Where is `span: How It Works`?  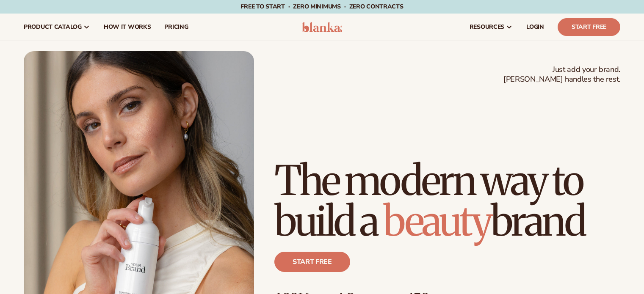 span: How It Works is located at coordinates (127, 27).